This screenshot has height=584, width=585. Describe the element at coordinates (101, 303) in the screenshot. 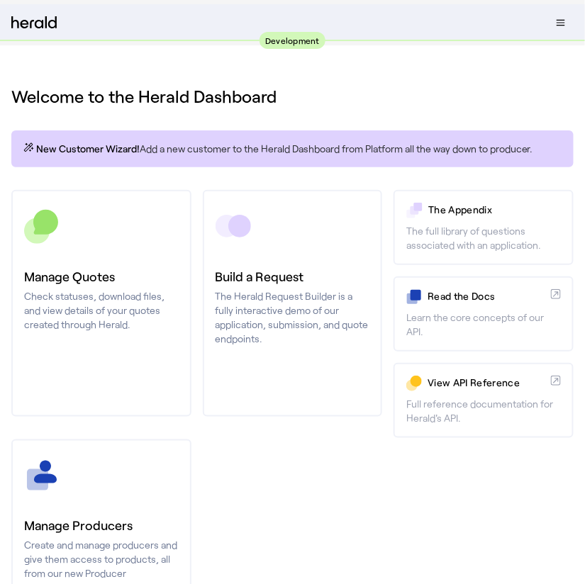

I see `a: Manage QuotesCheck statuses, download files, and view details of your quotes created through Herald.` at that location.